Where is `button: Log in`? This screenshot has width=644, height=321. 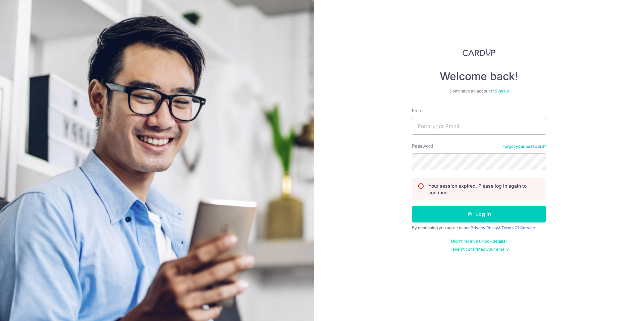 button: Log in is located at coordinates (479, 214).